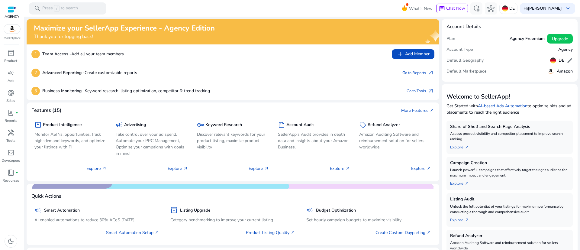  Describe the element at coordinates (510, 127) in the screenshot. I see `h5: Share of Shelf and Search Page Analysis` at that location.